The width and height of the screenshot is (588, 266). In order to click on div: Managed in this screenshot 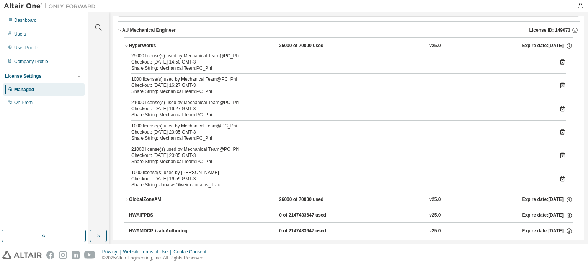, I will do `click(24, 90)`.